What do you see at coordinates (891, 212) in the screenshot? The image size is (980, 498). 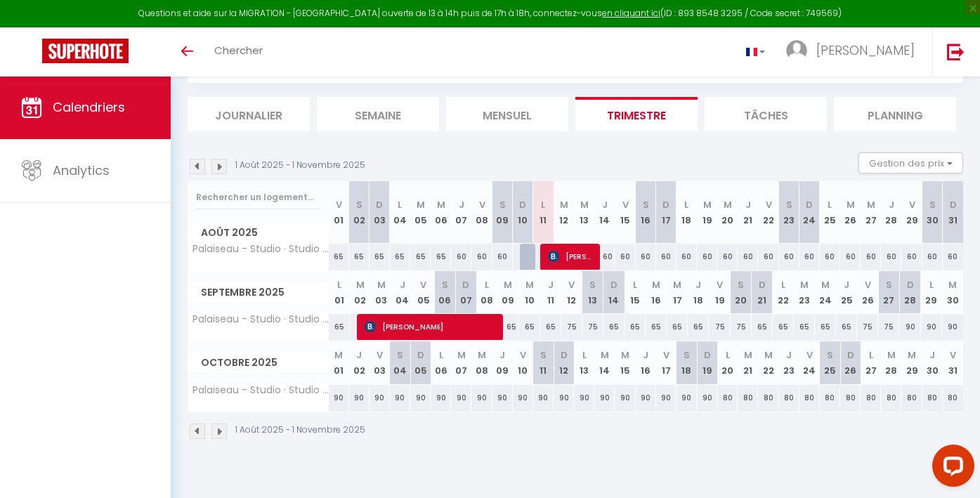 I see `th: 28` at bounding box center [891, 212].